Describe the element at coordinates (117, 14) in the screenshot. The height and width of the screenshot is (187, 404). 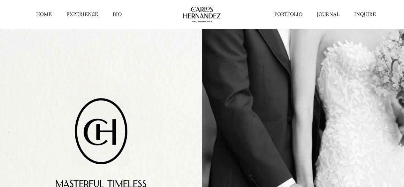
I see `a: BIO` at that location.